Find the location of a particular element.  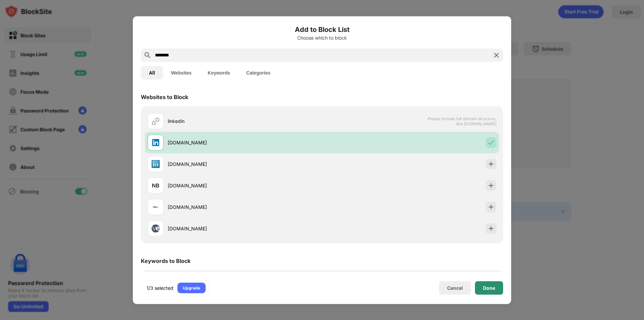

img: search.svg is located at coordinates (148, 55).